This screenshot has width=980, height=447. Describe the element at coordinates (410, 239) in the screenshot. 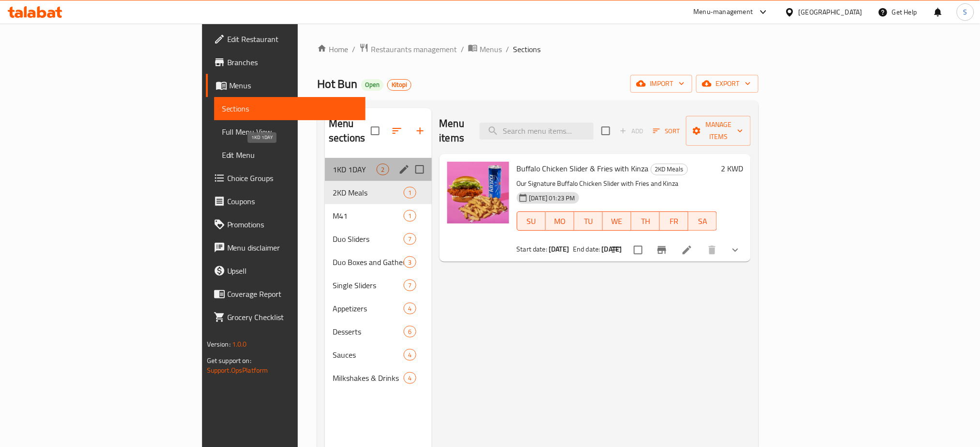

I see `span: 7` at that location.